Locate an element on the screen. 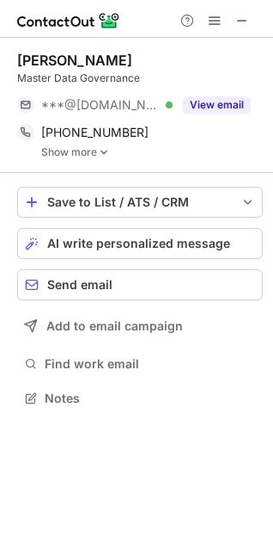 The width and height of the screenshot is (273, 549). div: Master Data Governance is located at coordinates (140, 78).